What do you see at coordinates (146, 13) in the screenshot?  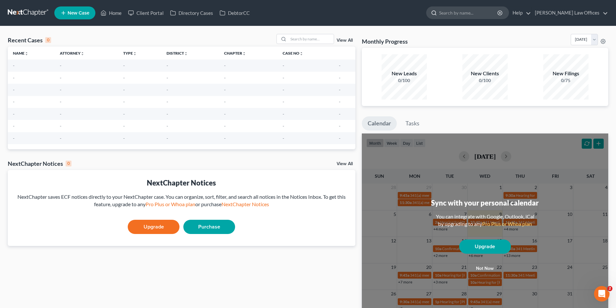 I see `a: Client Portal` at bounding box center [146, 13].